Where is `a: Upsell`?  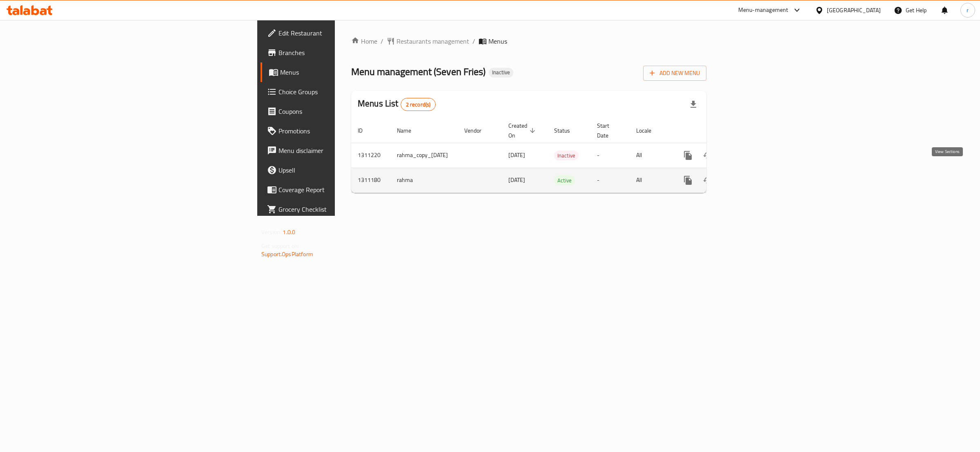 a: Upsell is located at coordinates (341, 170).